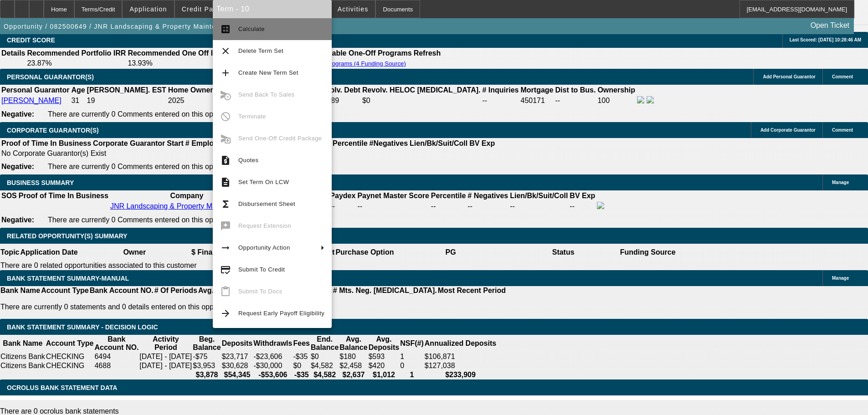  I want to click on td: 19, so click(127, 101).